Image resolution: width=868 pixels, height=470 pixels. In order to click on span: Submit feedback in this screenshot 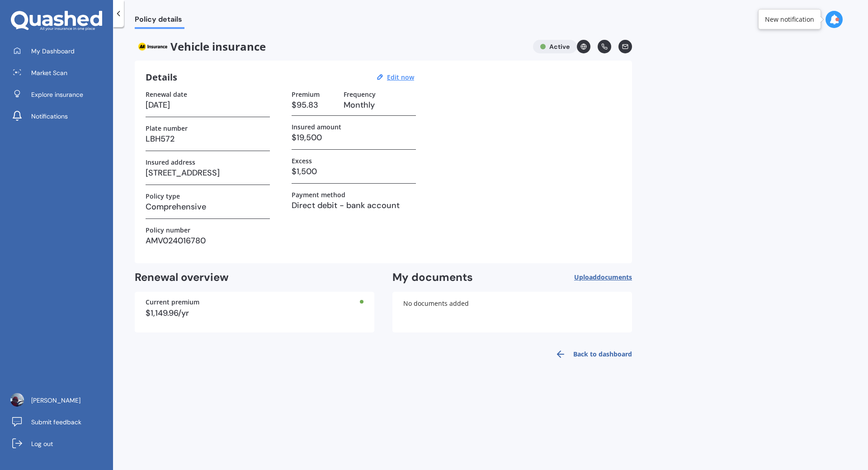, I will do `click(56, 422)`.